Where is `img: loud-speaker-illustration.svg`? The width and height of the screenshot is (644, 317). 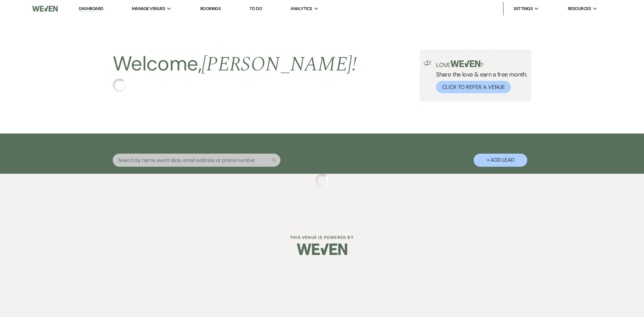
img: loud-speaker-illustration.svg is located at coordinates (428, 63).